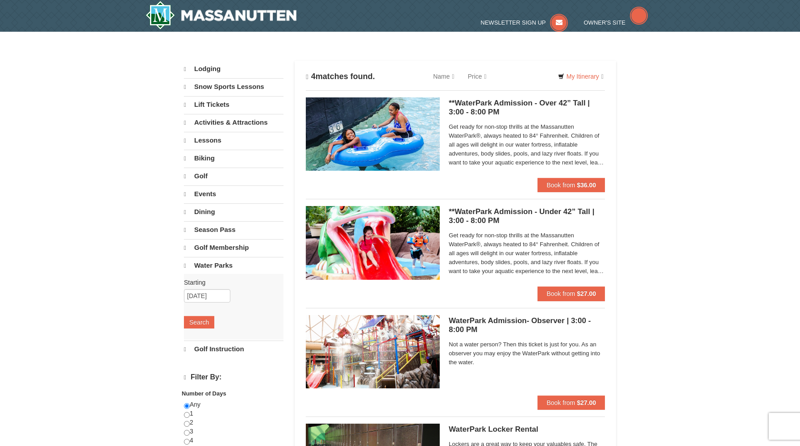  Describe the element at coordinates (221, 15) in the screenshot. I see `img: Massanutten Resort Logo` at that location.